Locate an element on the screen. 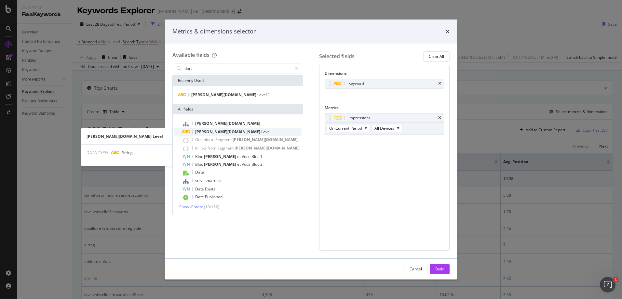 The width and height of the screenshot is (622, 299). div: Build is located at coordinates (440, 269).